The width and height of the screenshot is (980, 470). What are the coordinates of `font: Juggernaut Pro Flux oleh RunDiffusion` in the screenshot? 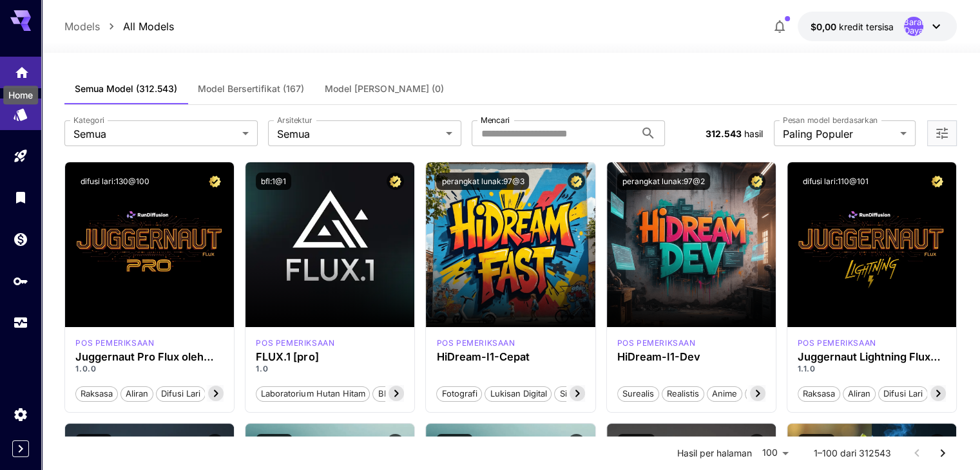 It's located at (144, 362).